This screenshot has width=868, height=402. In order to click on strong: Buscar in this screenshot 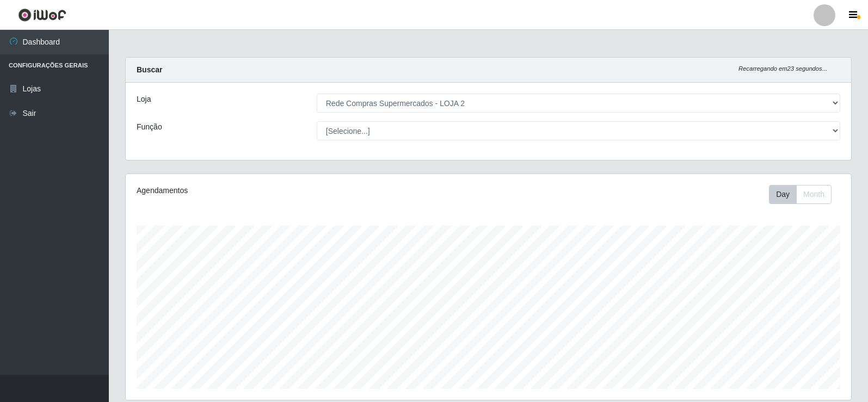, I will do `click(149, 70)`.